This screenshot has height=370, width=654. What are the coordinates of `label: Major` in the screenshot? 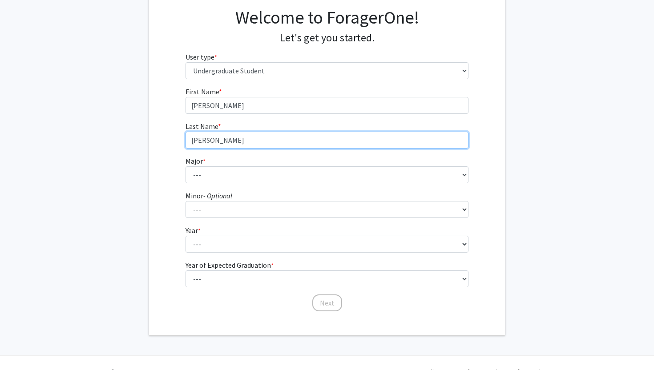 It's located at (195, 161).